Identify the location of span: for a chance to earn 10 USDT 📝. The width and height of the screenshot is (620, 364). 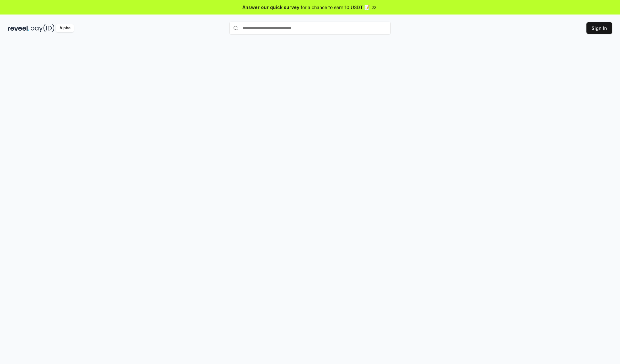
(335, 7).